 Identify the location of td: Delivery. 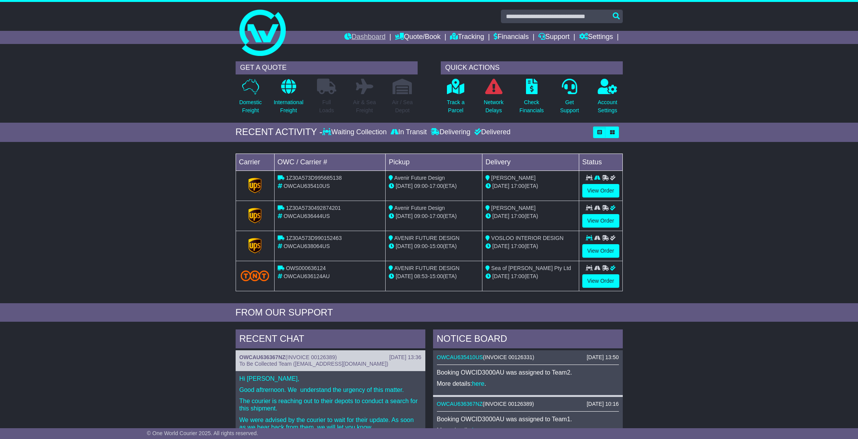
(530, 162).